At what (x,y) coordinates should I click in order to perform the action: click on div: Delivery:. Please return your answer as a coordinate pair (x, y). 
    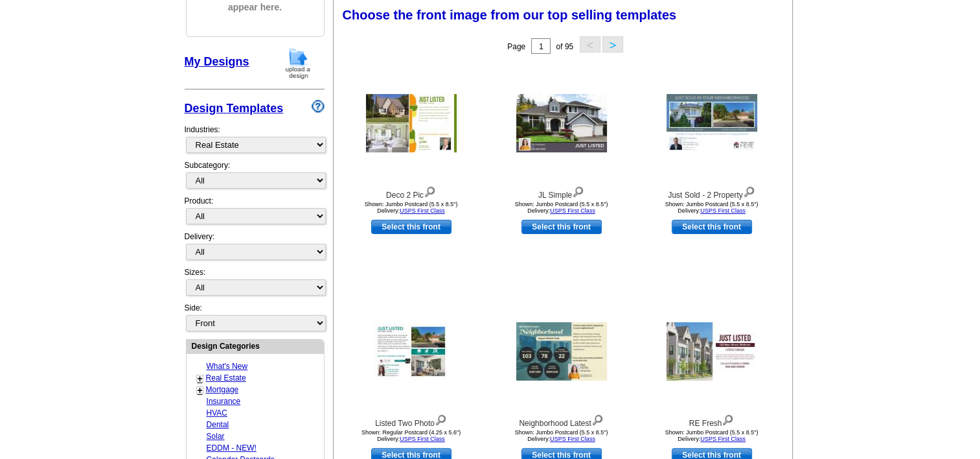
    Looking at the image, I should click on (255, 249).